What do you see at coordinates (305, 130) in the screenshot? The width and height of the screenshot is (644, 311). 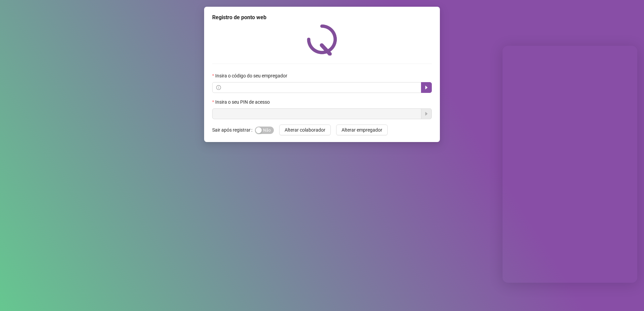 I see `button: Alterar colaborador` at bounding box center [305, 130].